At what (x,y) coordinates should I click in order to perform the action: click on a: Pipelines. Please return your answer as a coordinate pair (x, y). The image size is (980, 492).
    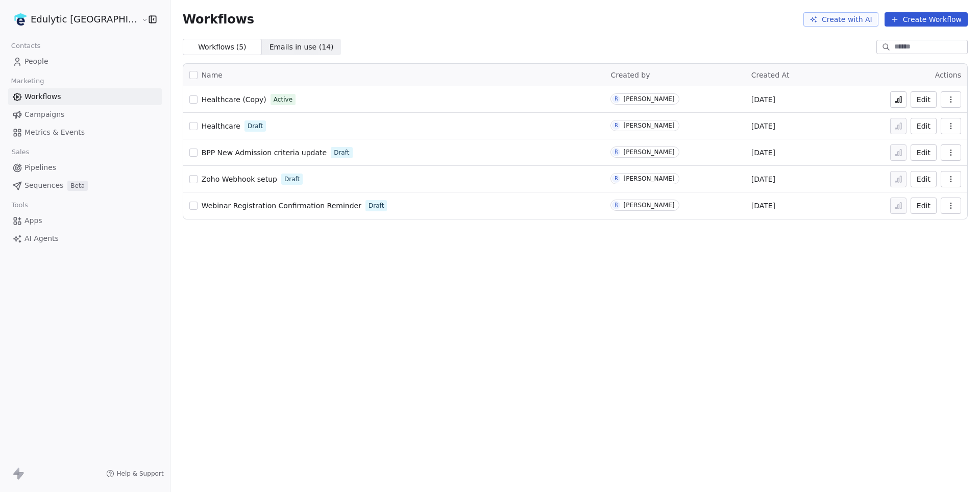
    Looking at the image, I should click on (84, 167).